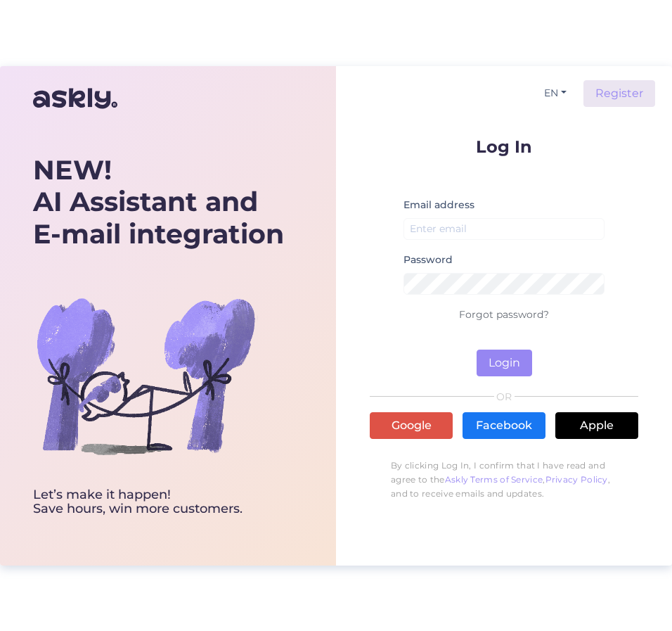 The image size is (672, 631). I want to click on a: Facebook, so click(504, 425).